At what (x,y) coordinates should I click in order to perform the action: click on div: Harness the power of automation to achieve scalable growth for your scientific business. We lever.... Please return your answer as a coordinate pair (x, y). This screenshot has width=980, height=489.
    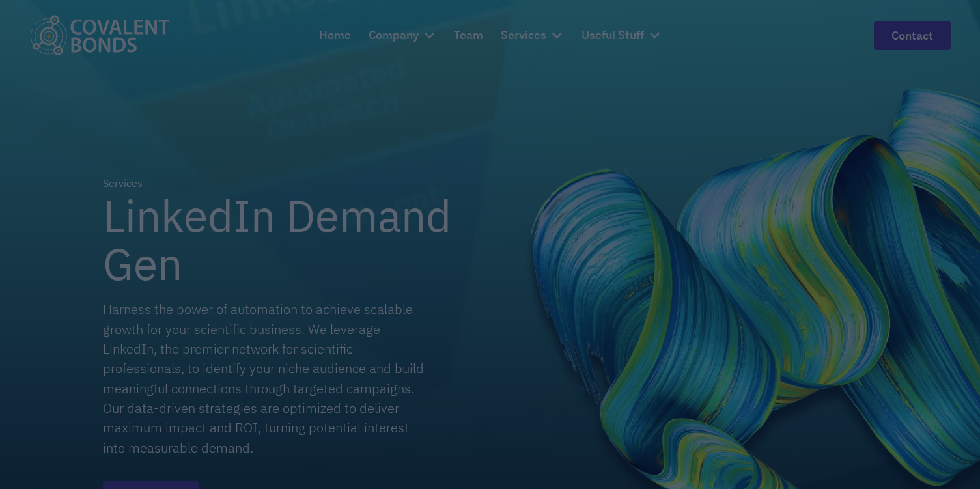
    Looking at the image, I should click on (263, 378).